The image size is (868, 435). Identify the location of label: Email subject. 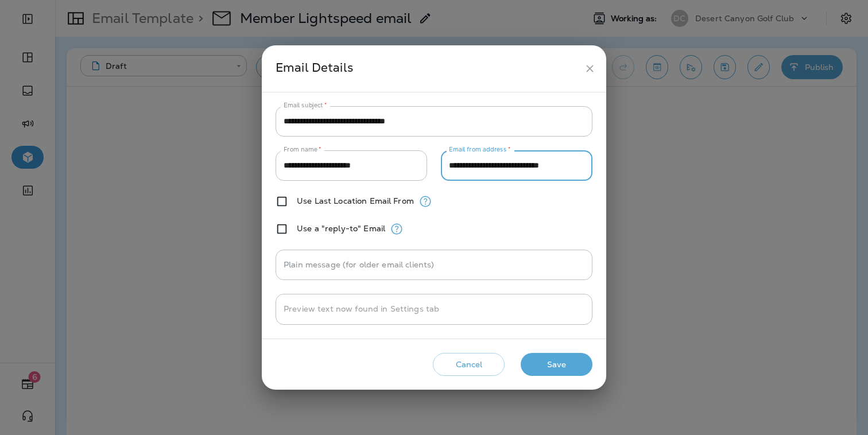
(305, 105).